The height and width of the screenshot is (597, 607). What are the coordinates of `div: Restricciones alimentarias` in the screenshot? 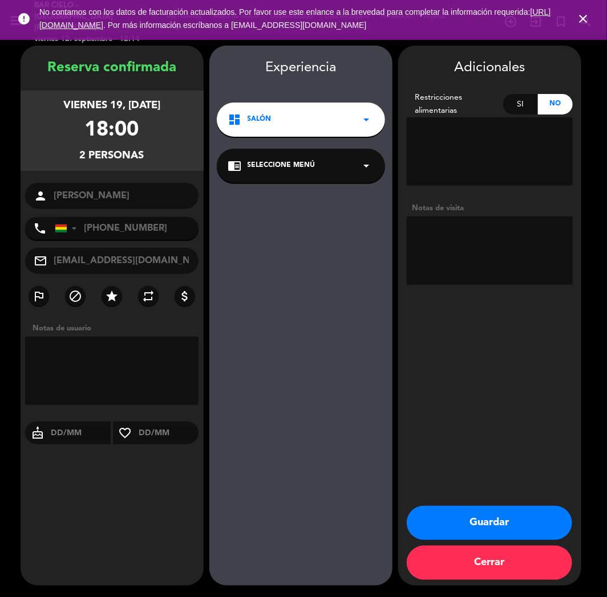 It's located at (455, 104).